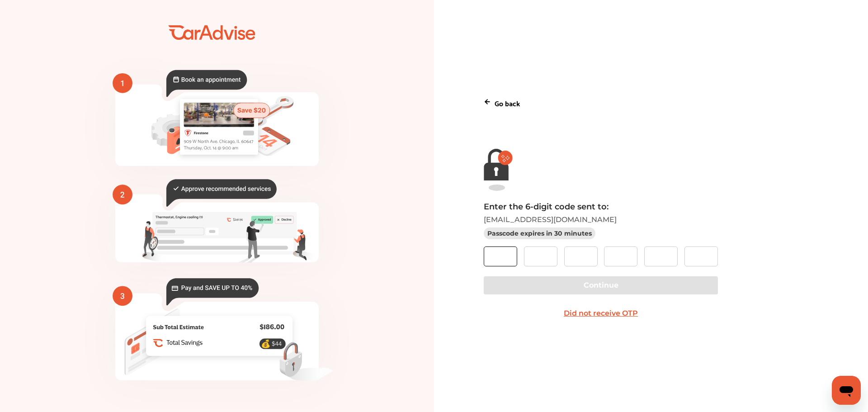 The width and height of the screenshot is (868, 412). What do you see at coordinates (498, 169) in the screenshot?
I see `img: magic-link-lock-error.9d88b03f.svg` at bounding box center [498, 169].